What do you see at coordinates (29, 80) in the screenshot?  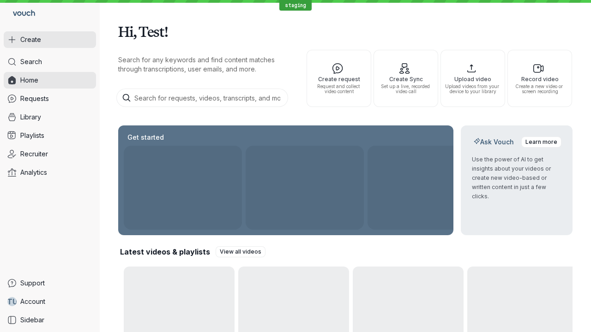 I see `span: Home` at bounding box center [29, 80].